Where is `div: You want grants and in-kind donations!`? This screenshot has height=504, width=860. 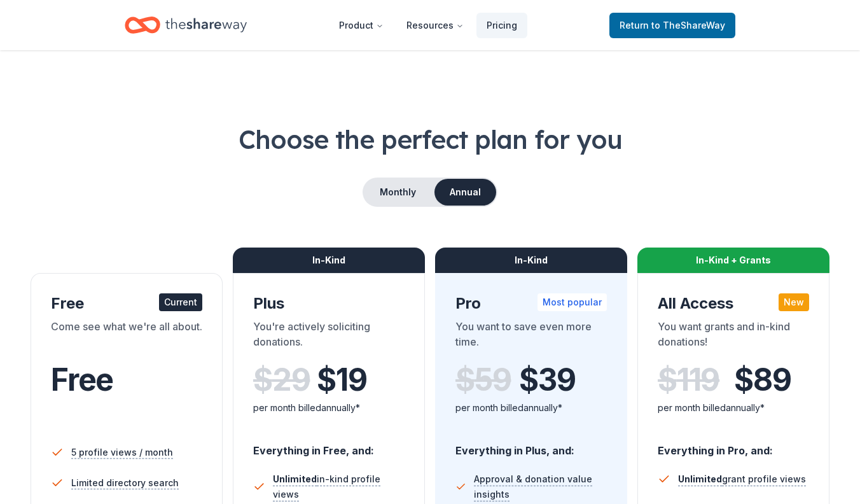 div: You want grants and in-kind donations! is located at coordinates (733, 337).